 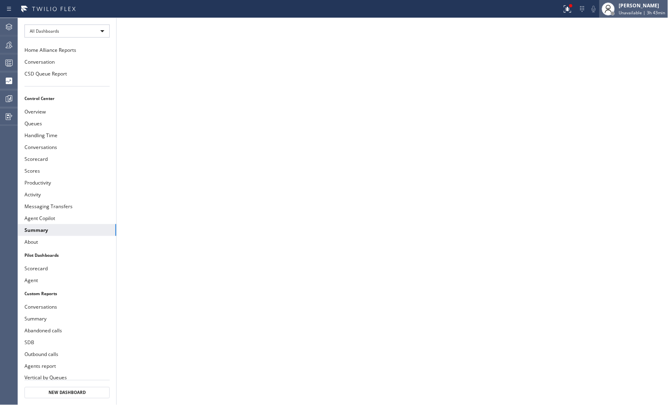 I want to click on button: Activity, so click(x=67, y=194).